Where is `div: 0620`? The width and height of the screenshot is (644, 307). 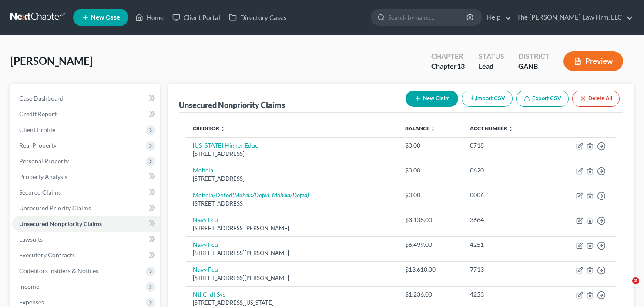 div: 0620 is located at coordinates (505, 171).